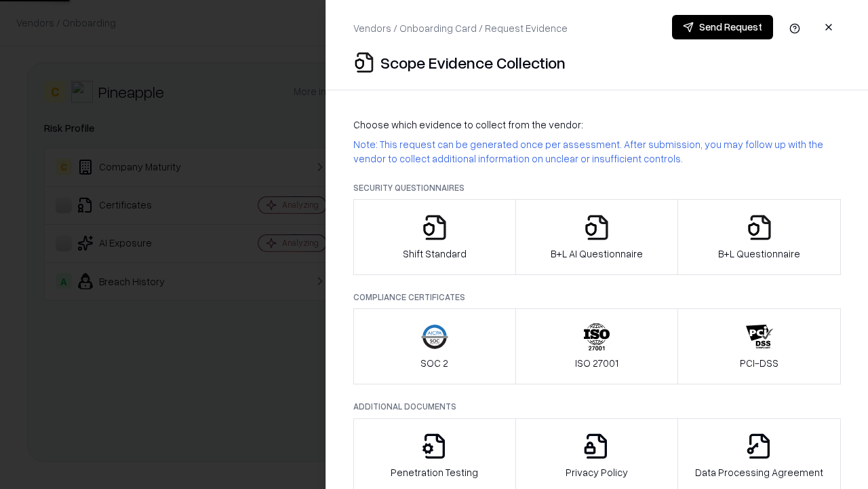  What do you see at coordinates (597, 124) in the screenshot?
I see `p: Choose which evidence to collect from the vendor:` at bounding box center [597, 124].